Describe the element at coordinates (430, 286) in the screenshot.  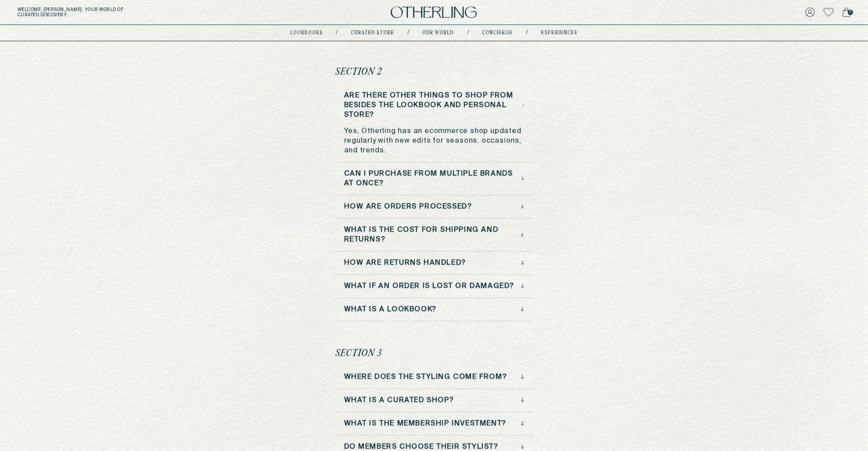
I see `h3: What if an order is lost or damaged?` at that location.